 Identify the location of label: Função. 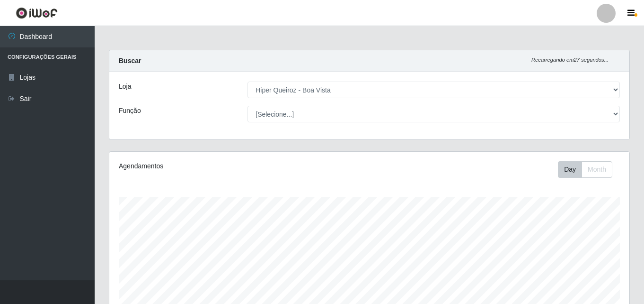
(129, 110).